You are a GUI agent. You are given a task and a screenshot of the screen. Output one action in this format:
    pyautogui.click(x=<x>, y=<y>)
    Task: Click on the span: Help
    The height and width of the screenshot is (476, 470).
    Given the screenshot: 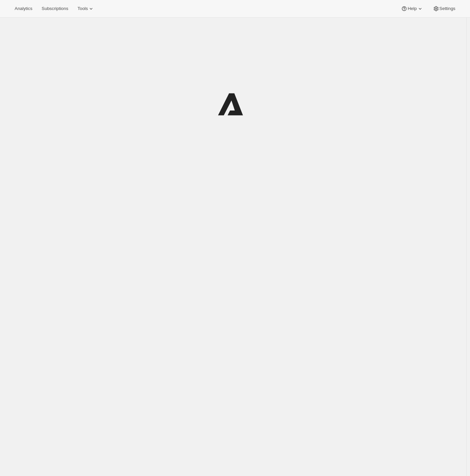 What is the action you would take?
    pyautogui.click(x=412, y=9)
    